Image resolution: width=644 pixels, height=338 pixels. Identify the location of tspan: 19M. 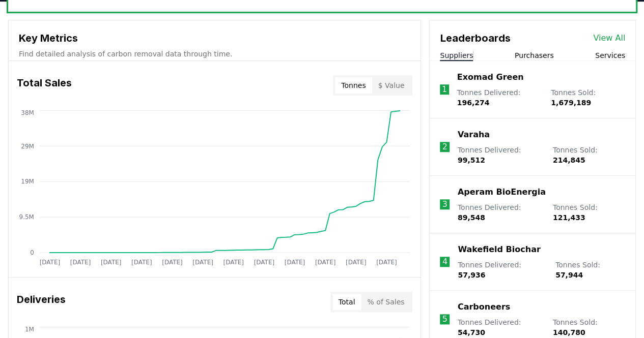
(28, 182).